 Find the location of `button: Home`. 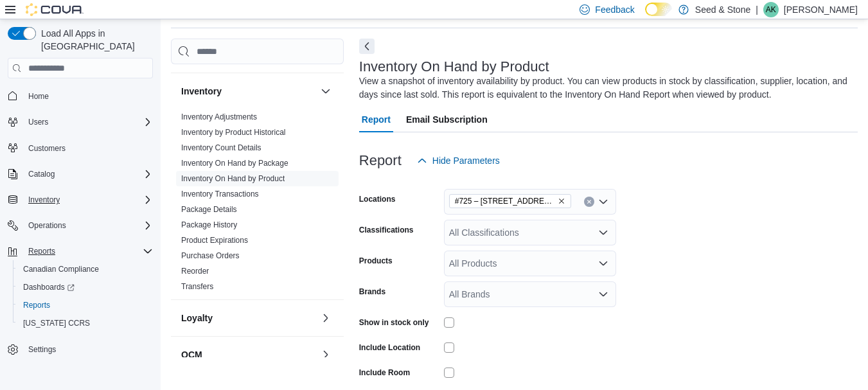

button: Home is located at coordinates (80, 95).